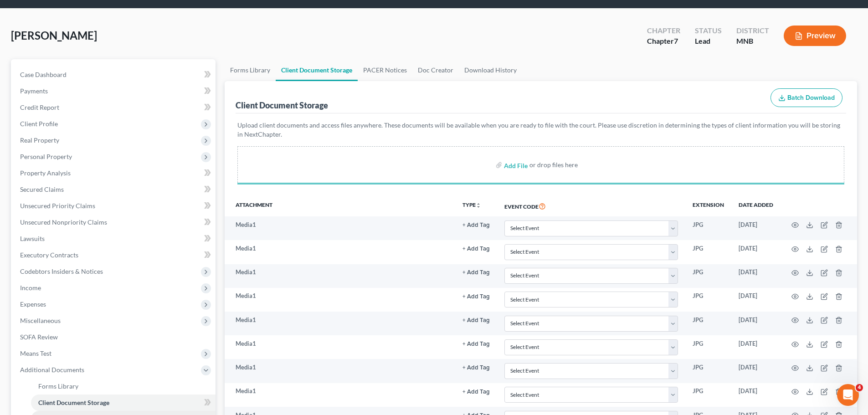 This screenshot has height=415, width=868. What do you see at coordinates (40, 320) in the screenshot?
I see `span: Miscellaneous` at bounding box center [40, 320].